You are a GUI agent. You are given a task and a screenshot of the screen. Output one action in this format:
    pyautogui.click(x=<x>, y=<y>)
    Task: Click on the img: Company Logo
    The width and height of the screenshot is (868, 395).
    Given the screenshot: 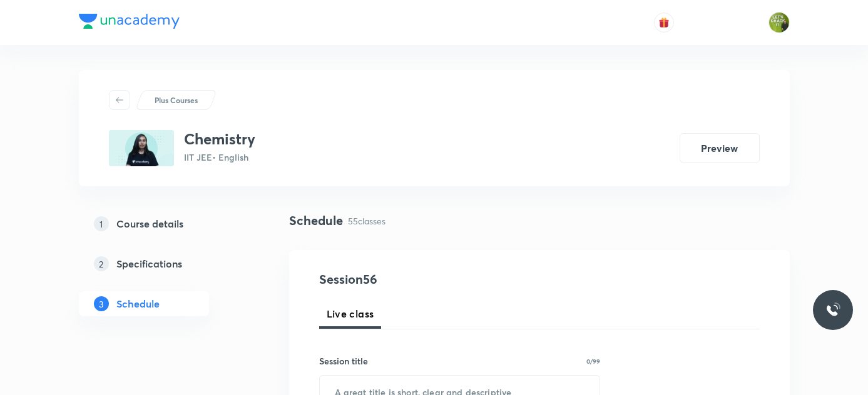 What is the action you would take?
    pyautogui.click(x=129, y=21)
    